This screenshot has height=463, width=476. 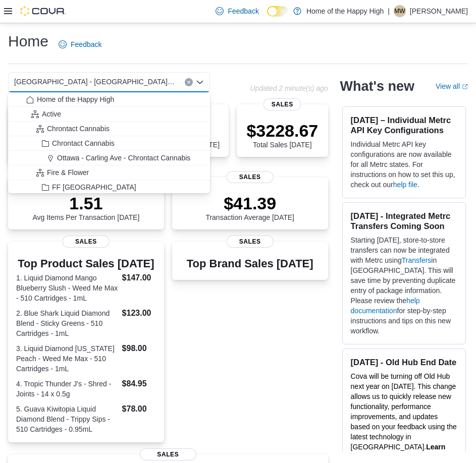 I want to click on input: Dark Mode, so click(x=278, y=11).